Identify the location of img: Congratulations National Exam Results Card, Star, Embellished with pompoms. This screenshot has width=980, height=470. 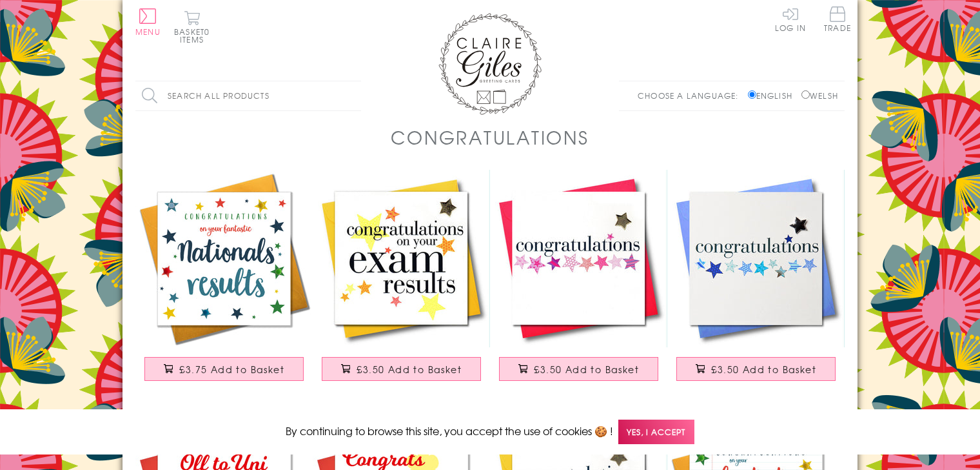
(223, 258).